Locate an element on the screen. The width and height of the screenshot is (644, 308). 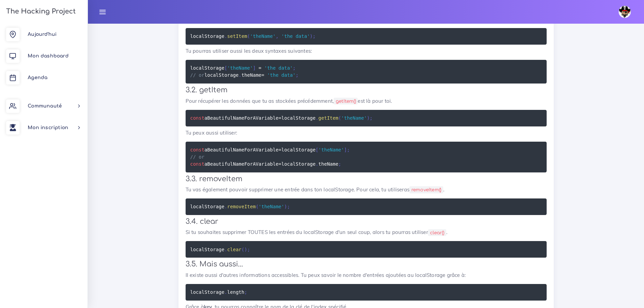
span: Aujourd'hui is located at coordinates (42, 34).